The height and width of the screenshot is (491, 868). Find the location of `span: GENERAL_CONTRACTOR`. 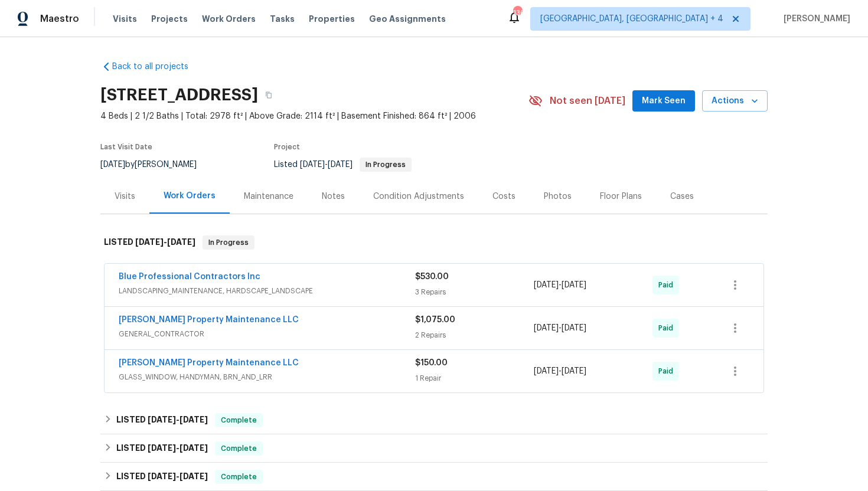

span: GENERAL_CONTRACTOR is located at coordinates (267, 334).